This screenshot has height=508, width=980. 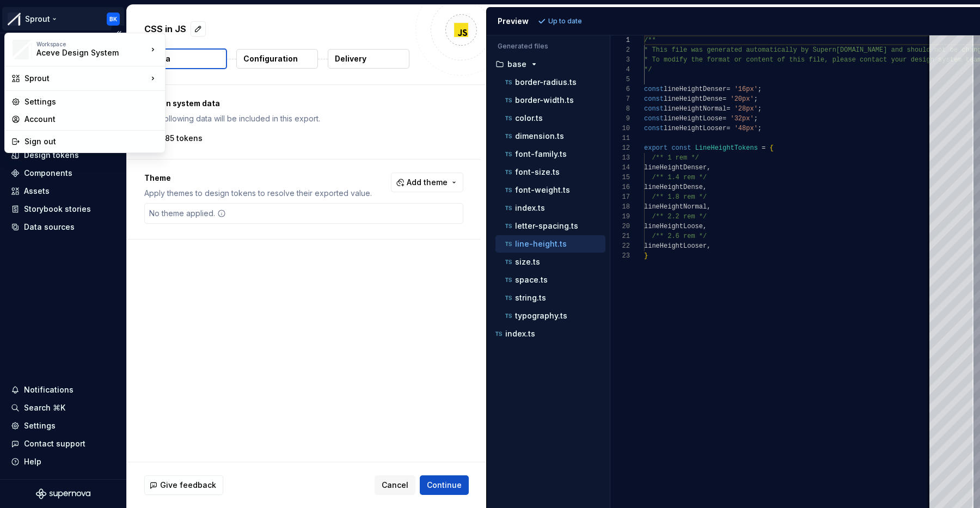 What do you see at coordinates (91, 141) in the screenshot?
I see `div: Sign out` at bounding box center [91, 141].